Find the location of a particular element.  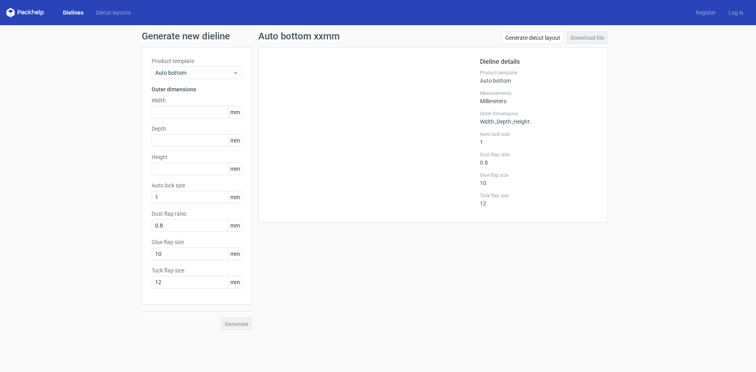

span: , Depth : is located at coordinates (504, 122).